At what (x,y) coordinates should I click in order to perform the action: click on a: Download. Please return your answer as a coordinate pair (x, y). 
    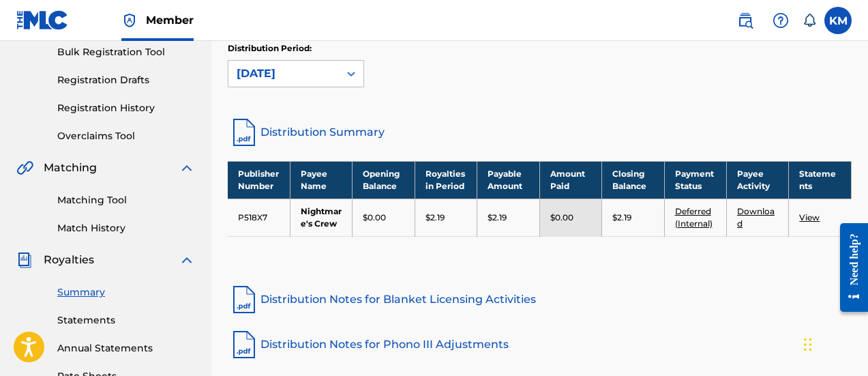
    Looking at the image, I should click on (755, 217).